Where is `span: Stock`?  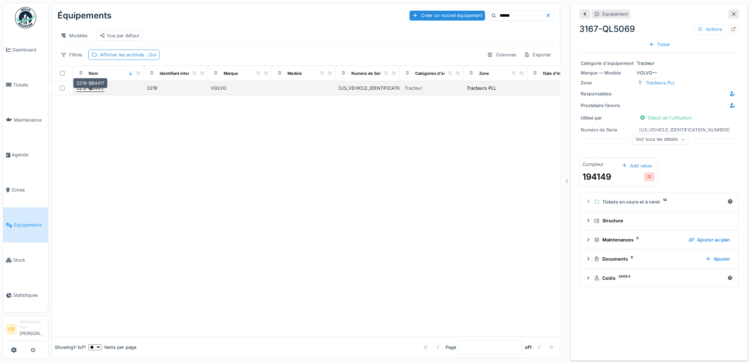
span: Stock is located at coordinates (29, 260).